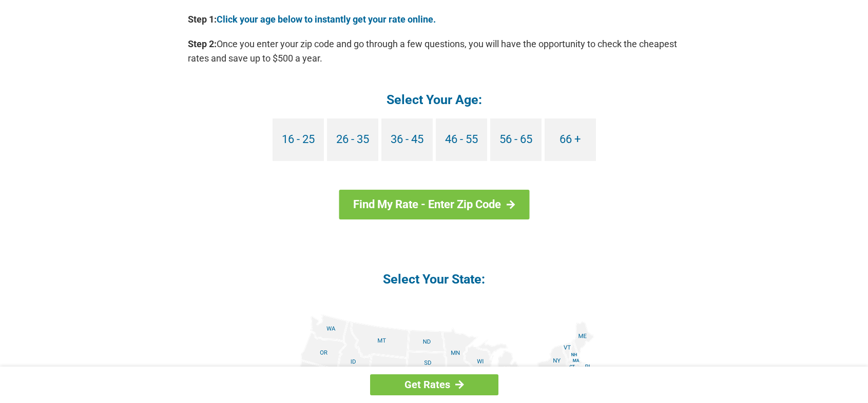  Describe the element at coordinates (462, 139) in the screenshot. I see `a: 46 - 55` at that location.